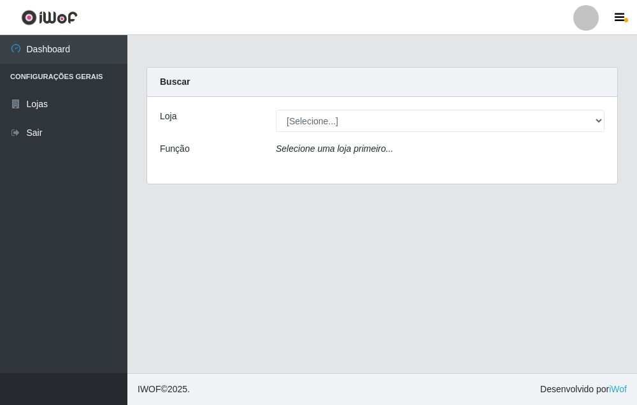  Describe the element at coordinates (584, 389) in the screenshot. I see `span: Desenvolvido por` at that location.